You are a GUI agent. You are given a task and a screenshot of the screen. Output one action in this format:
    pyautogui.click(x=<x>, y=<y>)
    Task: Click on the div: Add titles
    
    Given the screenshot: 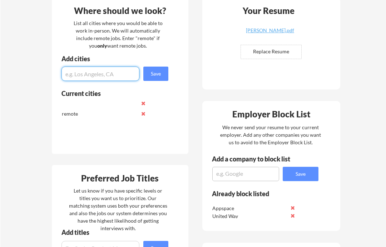 What is the action you would take?
    pyautogui.click(x=112, y=232)
    